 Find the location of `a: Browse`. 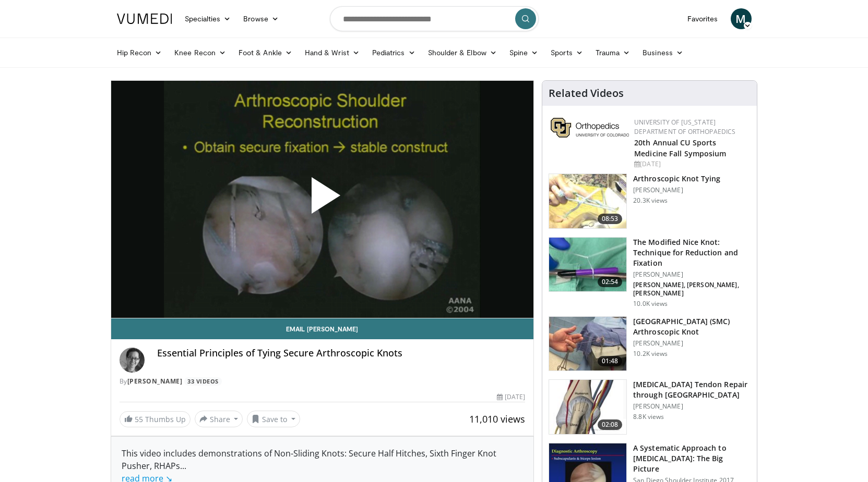

a: Browse is located at coordinates (261, 19).